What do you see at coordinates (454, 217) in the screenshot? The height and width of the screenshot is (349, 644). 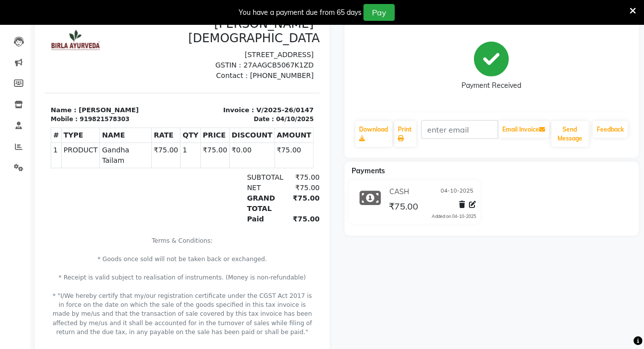 I see `div: Added on 04-10-2025` at bounding box center [454, 217].